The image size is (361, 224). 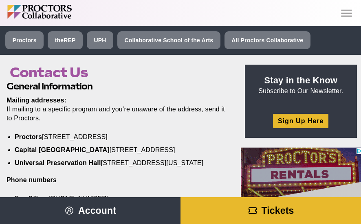 What do you see at coordinates (116, 110) in the screenshot?
I see `p: If mailing to a specific program and you’re unaware of the address, send it to Proctors.` at bounding box center [116, 110].